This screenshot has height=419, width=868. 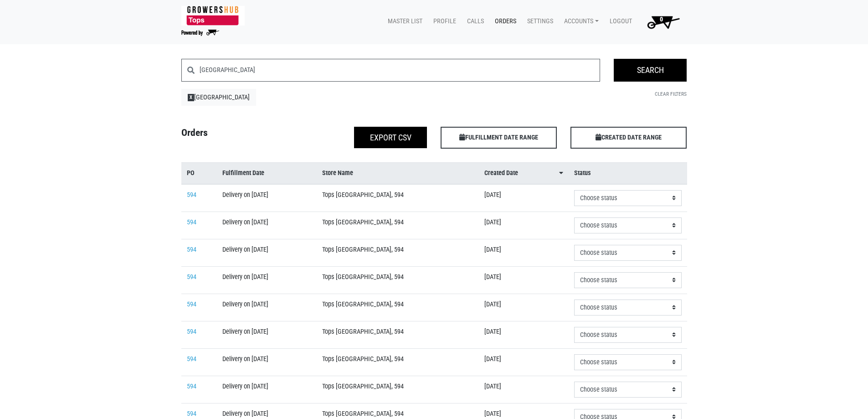 I want to click on span: FULFILLMENT DATE RANGE, so click(x=499, y=138).